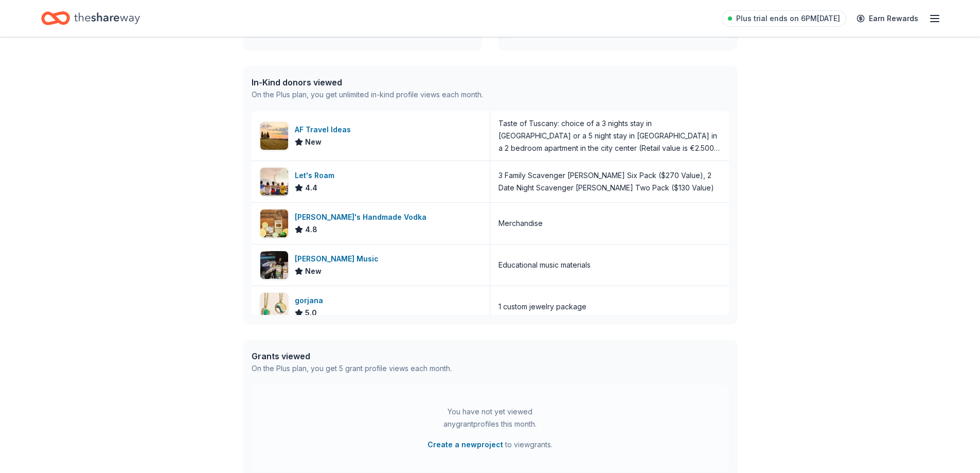  What do you see at coordinates (274, 306) in the screenshot?
I see `img: Image for gorjana` at bounding box center [274, 306].